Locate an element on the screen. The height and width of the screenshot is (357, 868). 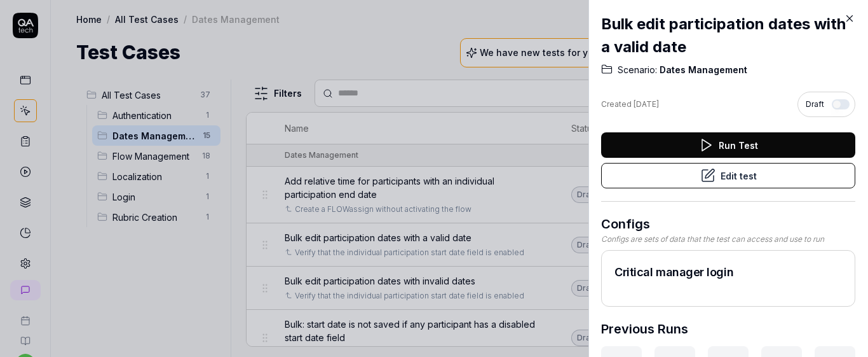
h2: Critical manager login is located at coordinates (728, 272).